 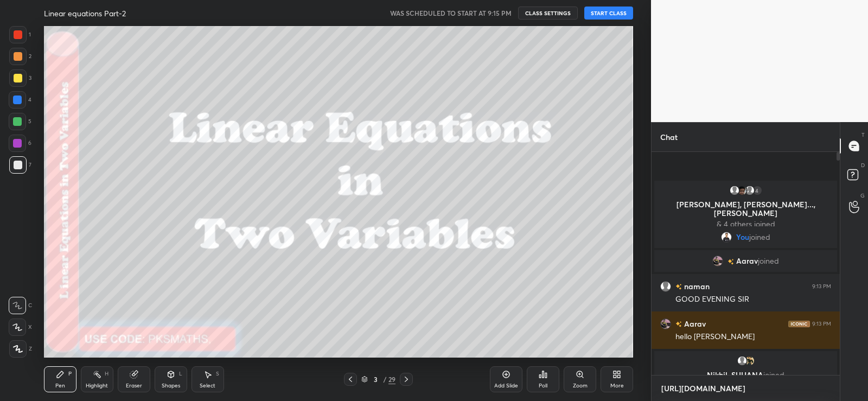 What do you see at coordinates (726, 237) in the screenshot?
I see `img: 144b345530af4266b4014317b2bf6637.jpg` at bounding box center [726, 237].